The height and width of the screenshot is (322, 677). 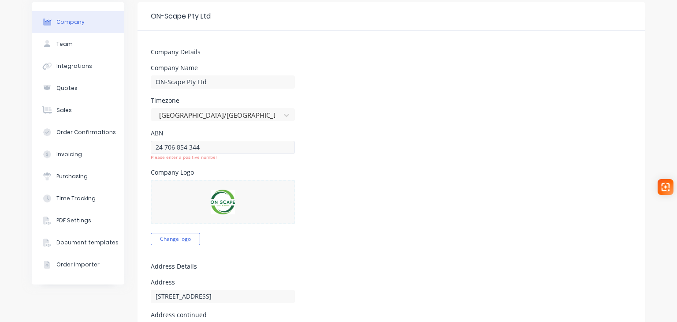 What do you see at coordinates (86, 132) in the screenshot?
I see `div: Order Confirmations` at bounding box center [86, 132].